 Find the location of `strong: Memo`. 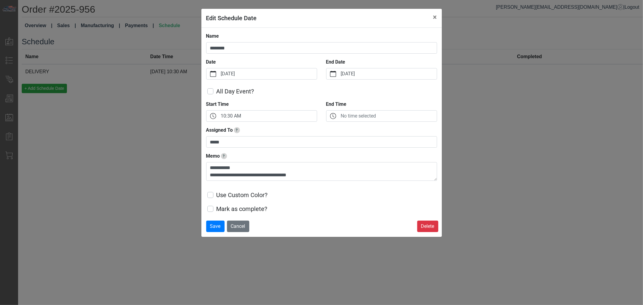

strong: Memo is located at coordinates (213, 156).